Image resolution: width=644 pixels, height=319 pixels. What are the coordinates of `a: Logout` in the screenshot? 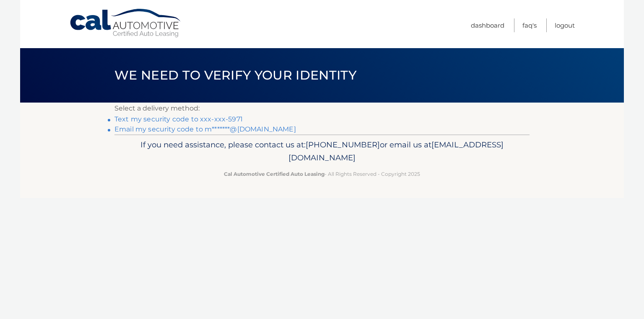 It's located at (564, 25).